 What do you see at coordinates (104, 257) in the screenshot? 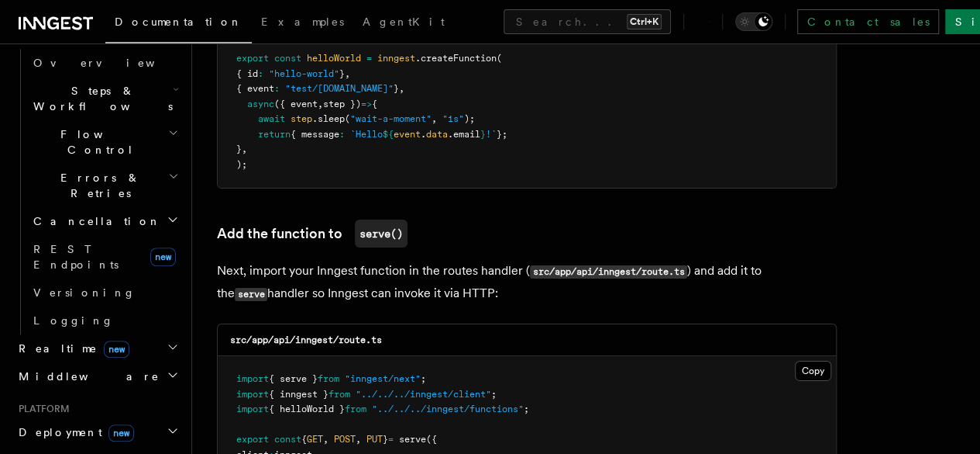
I see `a: REST Endpointsnew` at bounding box center [104, 257].